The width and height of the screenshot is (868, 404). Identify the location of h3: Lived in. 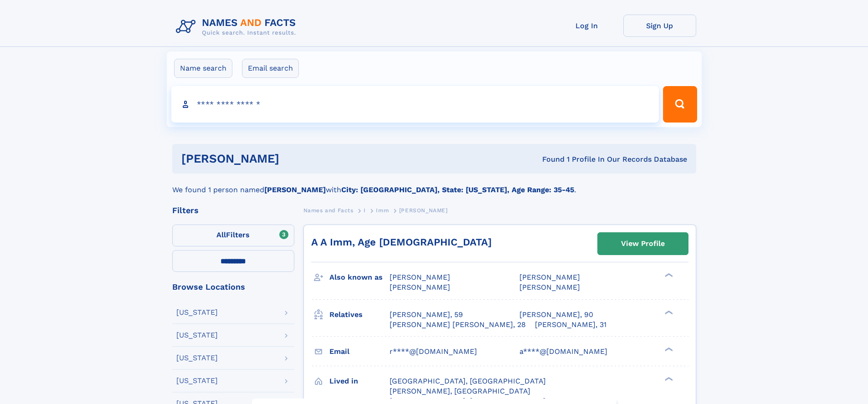
(360, 382).